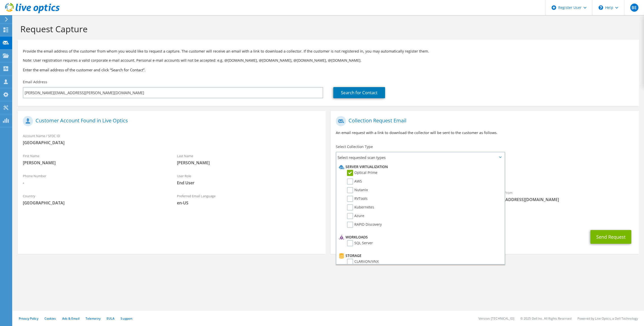 This screenshot has height=326, width=644. Describe the element at coordinates (364, 225) in the screenshot. I see `label: RAPID Discovery` at that location.